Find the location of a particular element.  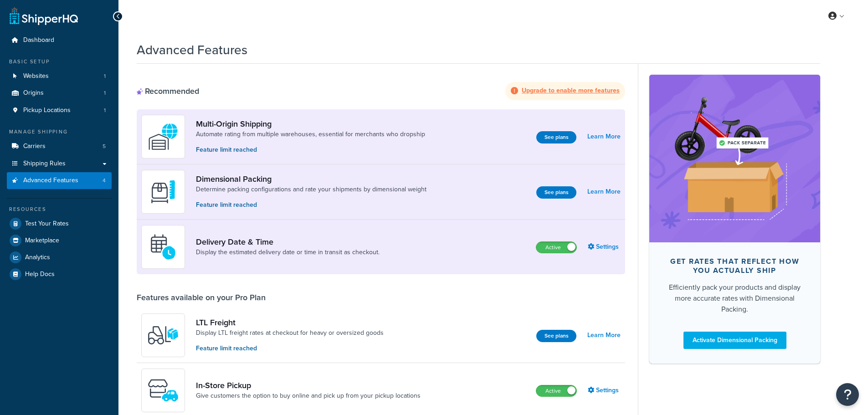

span: Carriers is located at coordinates (34, 146).